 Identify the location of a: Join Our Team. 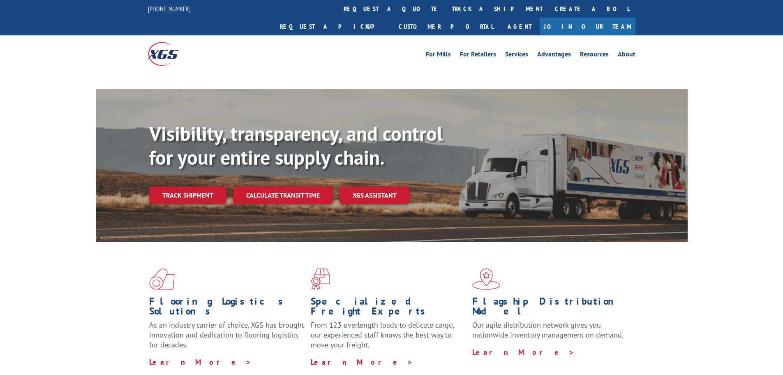
(587, 26).